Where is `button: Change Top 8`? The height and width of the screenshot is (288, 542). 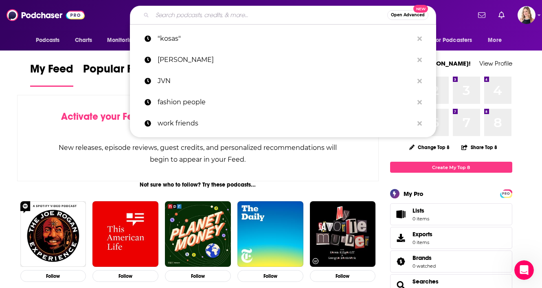 button: Change Top 8 is located at coordinates (430, 147).